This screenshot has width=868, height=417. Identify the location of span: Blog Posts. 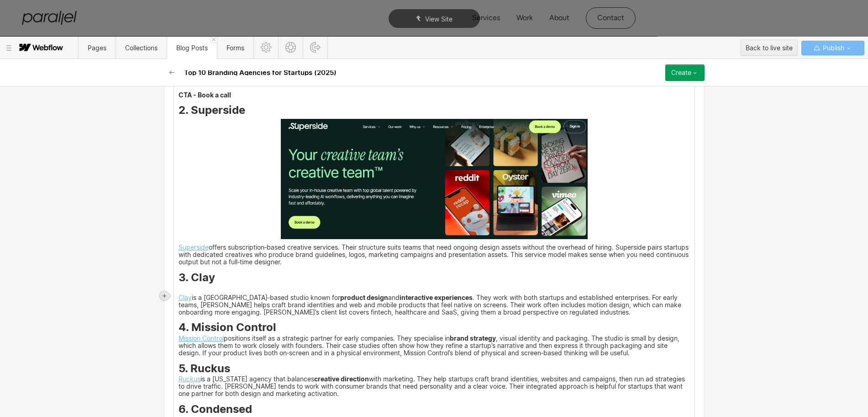
(192, 48).